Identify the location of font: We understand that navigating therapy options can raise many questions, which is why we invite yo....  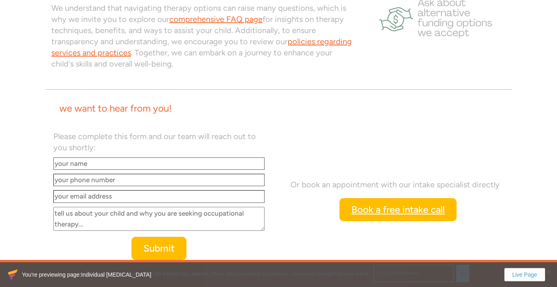
(202, 36).